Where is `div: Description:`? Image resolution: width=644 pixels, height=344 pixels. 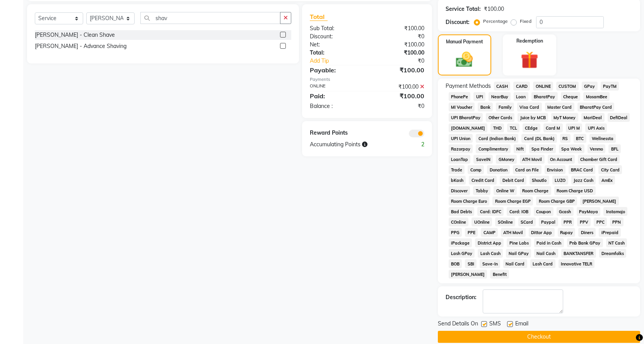 div: Description: is located at coordinates (461, 297).